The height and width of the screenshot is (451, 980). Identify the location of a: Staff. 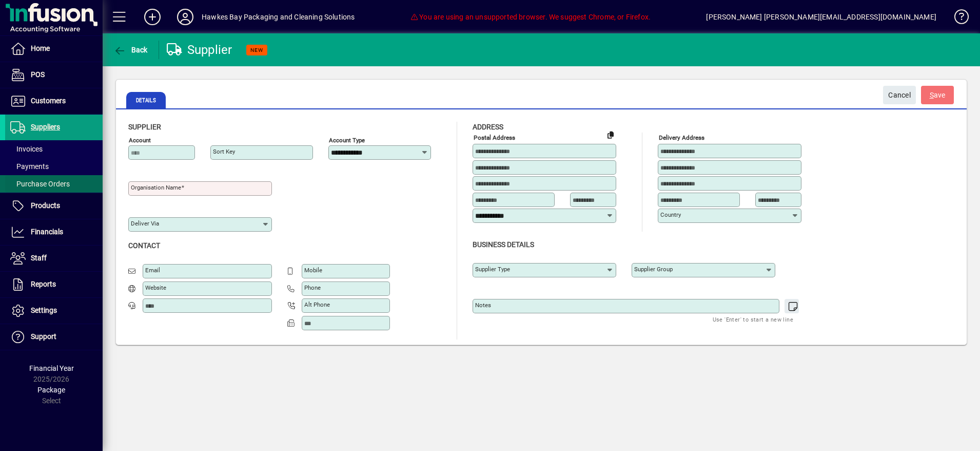
(54, 258).